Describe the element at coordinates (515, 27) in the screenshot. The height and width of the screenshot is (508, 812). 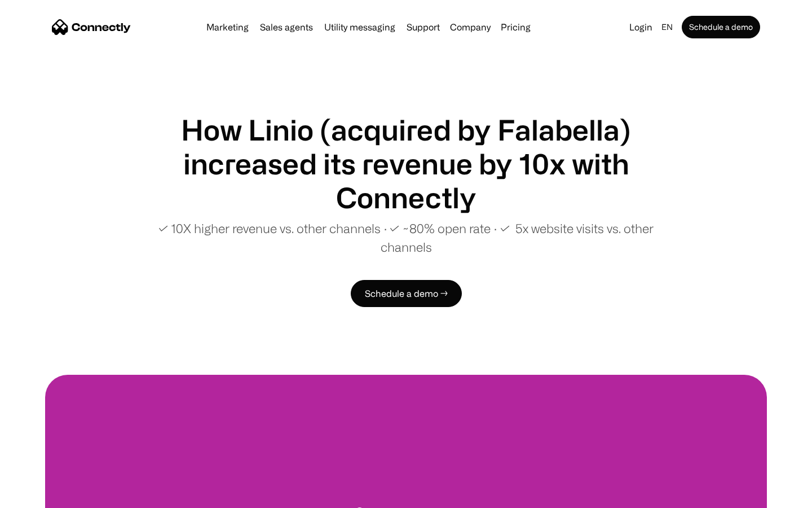
I see `a: Pricing` at that location.